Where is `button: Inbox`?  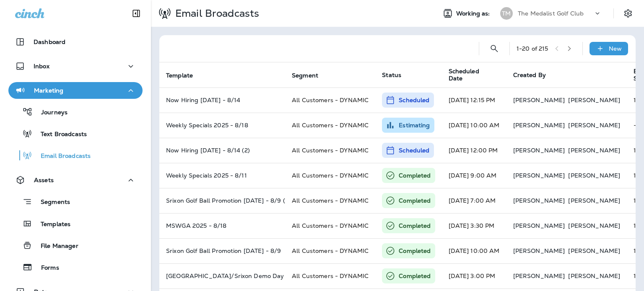
button: Inbox is located at coordinates (75, 66).